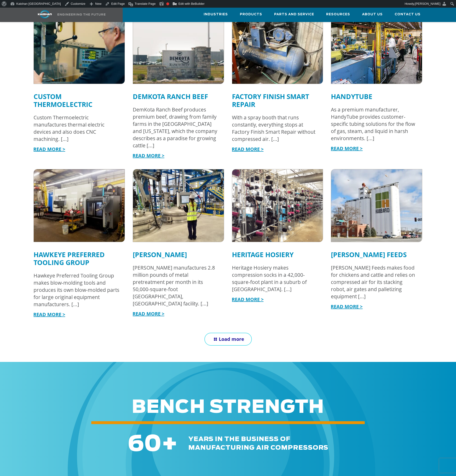  What do you see at coordinates (216, 14) in the screenshot?
I see `a: Industries` at bounding box center [216, 14].